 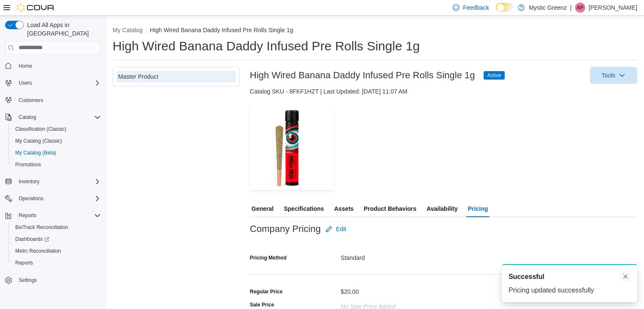 I want to click on button: Dismiss toast, so click(x=626, y=277).